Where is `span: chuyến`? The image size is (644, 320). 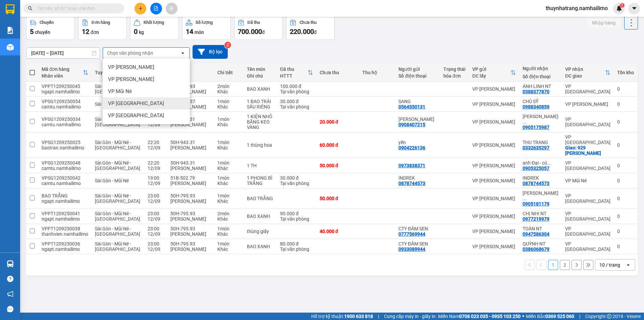 span: chuyến is located at coordinates (43, 32).